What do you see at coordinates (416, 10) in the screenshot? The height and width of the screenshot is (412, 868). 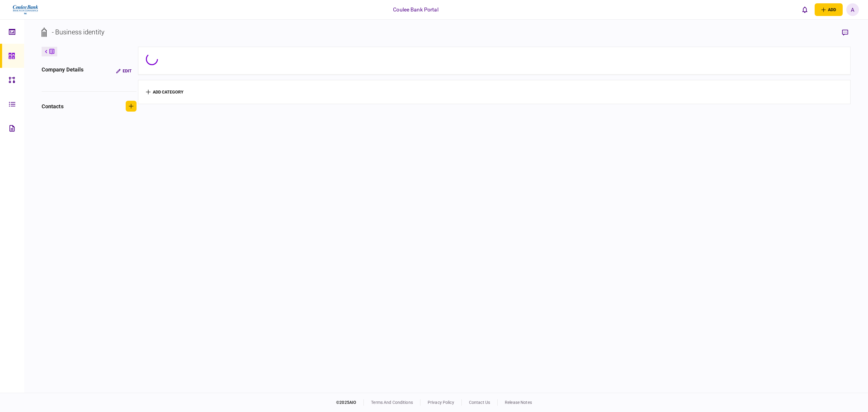 I see `div: Coulee Bank Portal` at bounding box center [416, 10].